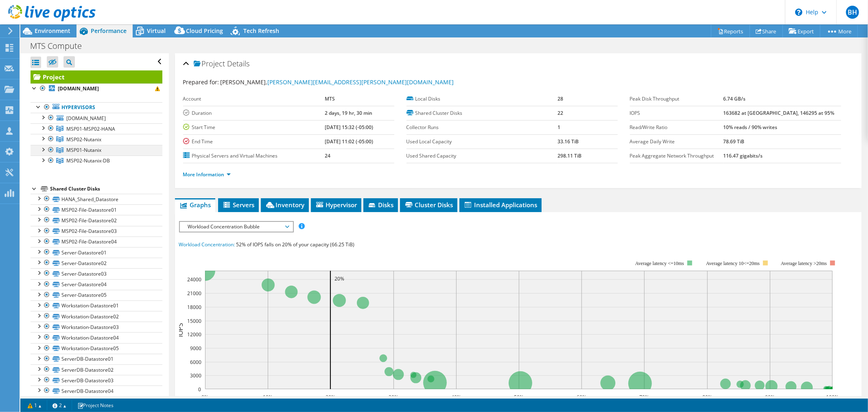  I want to click on text: 70%, so click(644, 397).